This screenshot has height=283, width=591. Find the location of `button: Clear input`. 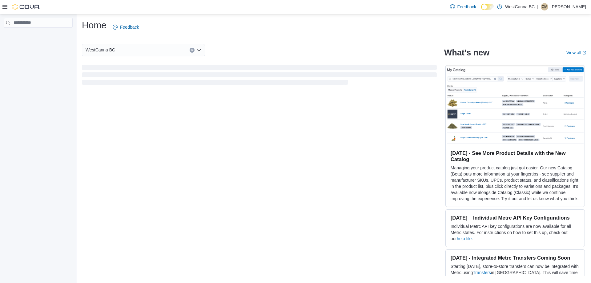

button: Clear input is located at coordinates (192, 50).